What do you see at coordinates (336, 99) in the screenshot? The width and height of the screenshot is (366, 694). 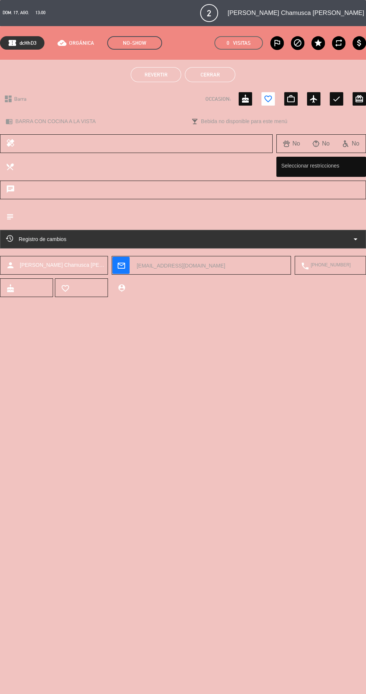 I see `i: check` at bounding box center [336, 99].